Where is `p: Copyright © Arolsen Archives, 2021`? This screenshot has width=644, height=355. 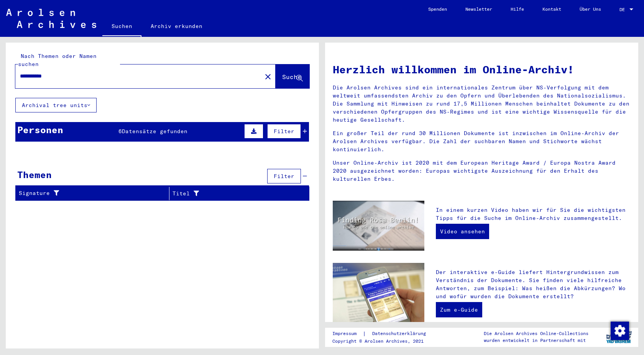 p: Copyright © Arolsen Archives, 2021 is located at coordinates (384, 341).